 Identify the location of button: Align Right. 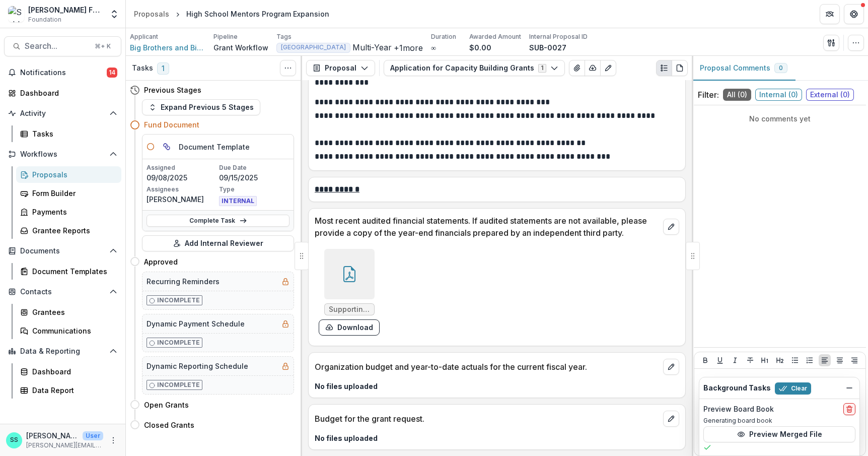
(854, 360).